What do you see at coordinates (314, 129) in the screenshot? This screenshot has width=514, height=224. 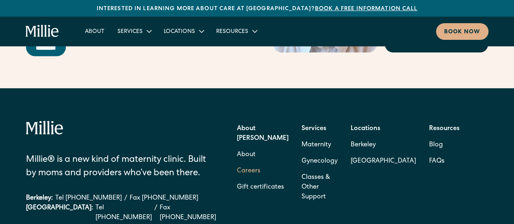 I see `strong: Services` at bounding box center [314, 129].